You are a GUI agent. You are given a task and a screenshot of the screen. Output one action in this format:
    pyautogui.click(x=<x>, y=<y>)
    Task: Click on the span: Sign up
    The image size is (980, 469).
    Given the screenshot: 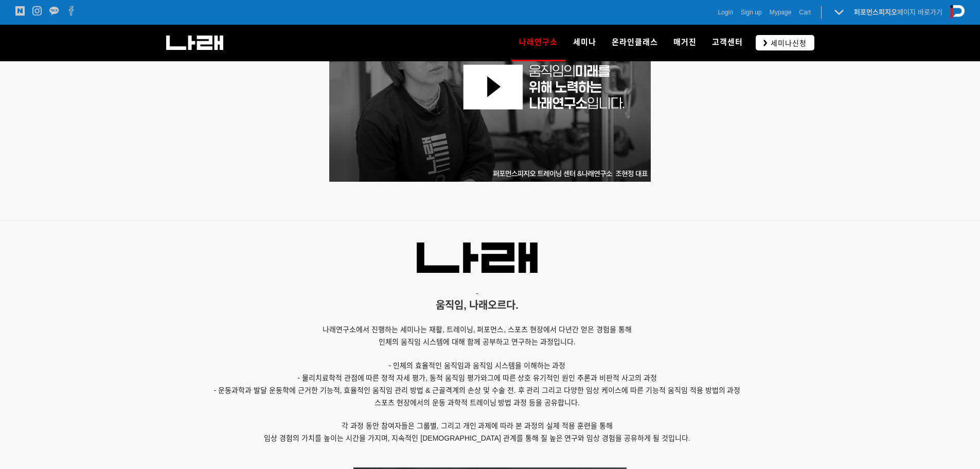 What is the action you would take?
    pyautogui.click(x=751, y=12)
    